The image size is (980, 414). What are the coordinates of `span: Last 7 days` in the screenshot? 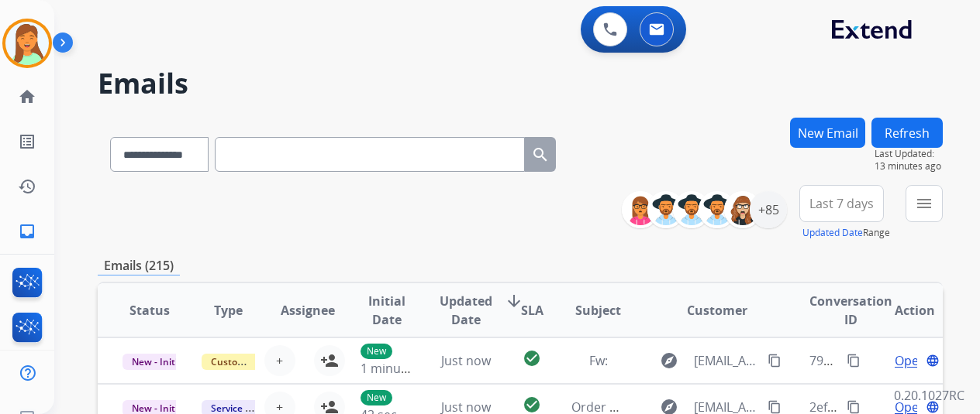 It's located at (841, 204).